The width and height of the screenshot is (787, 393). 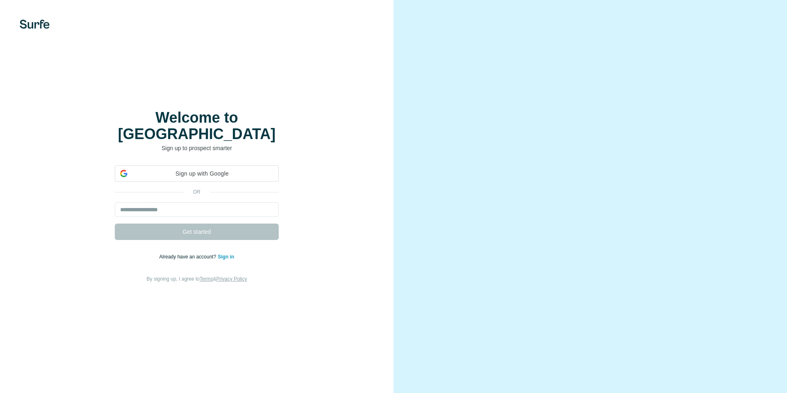 I want to click on p: or, so click(x=197, y=192).